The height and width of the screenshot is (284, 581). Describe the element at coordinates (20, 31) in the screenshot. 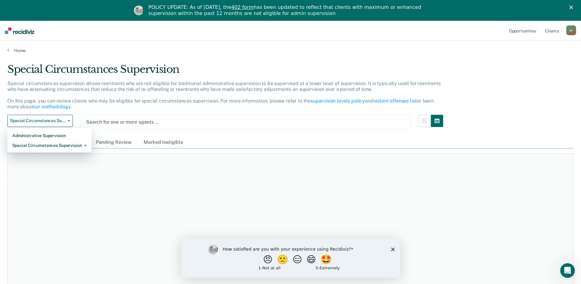

I see `img: Recidiviz` at that location.